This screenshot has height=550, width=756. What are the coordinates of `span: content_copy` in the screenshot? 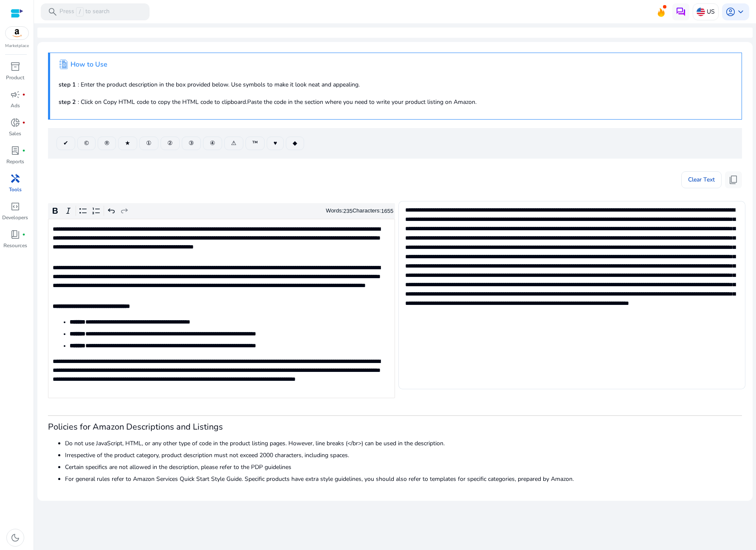 It's located at (733, 180).